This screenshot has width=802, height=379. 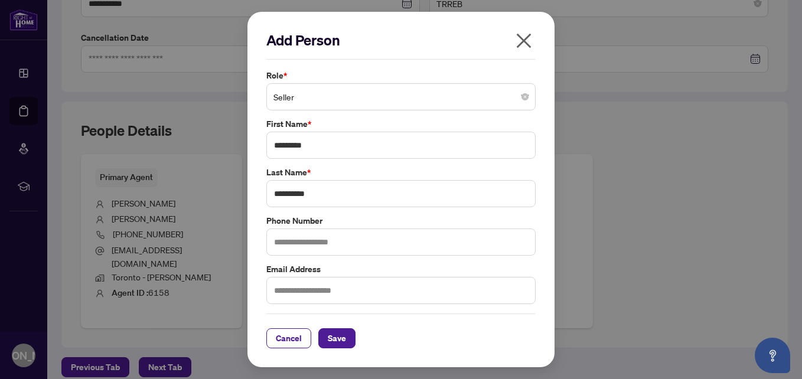 I want to click on span: Cancel, so click(x=289, y=338).